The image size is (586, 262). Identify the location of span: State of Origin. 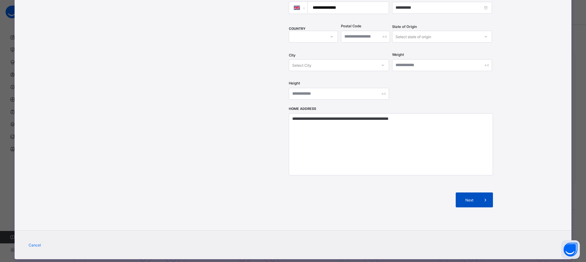
(405, 27).